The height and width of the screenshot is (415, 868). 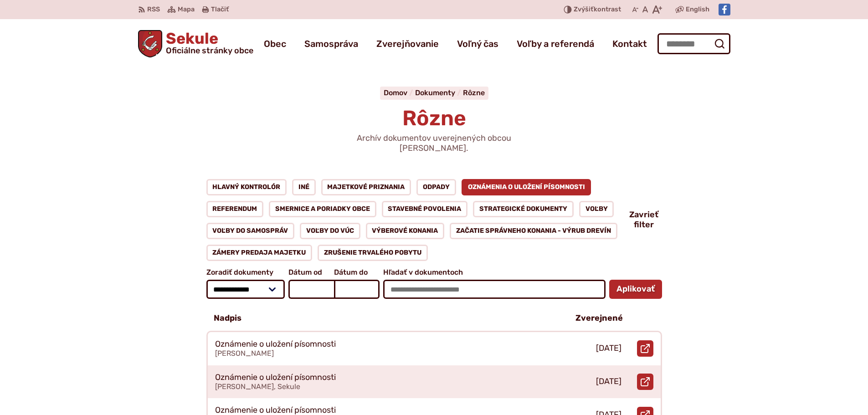 What do you see at coordinates (357, 273) in the screenshot?
I see `span: Dátum do` at bounding box center [357, 273].